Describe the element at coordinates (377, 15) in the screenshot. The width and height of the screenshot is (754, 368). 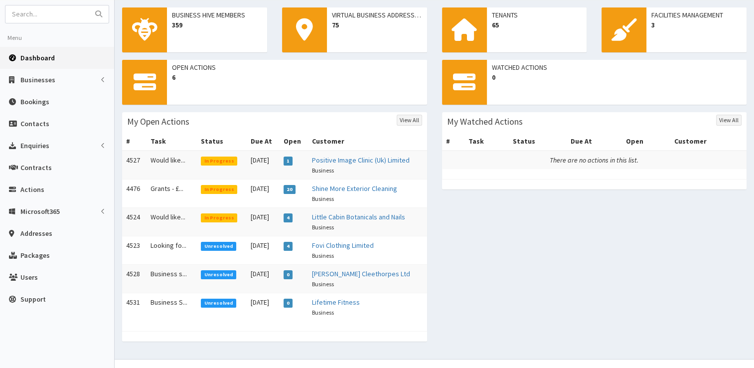
I see `span: Virtual Business Addresses` at that location.